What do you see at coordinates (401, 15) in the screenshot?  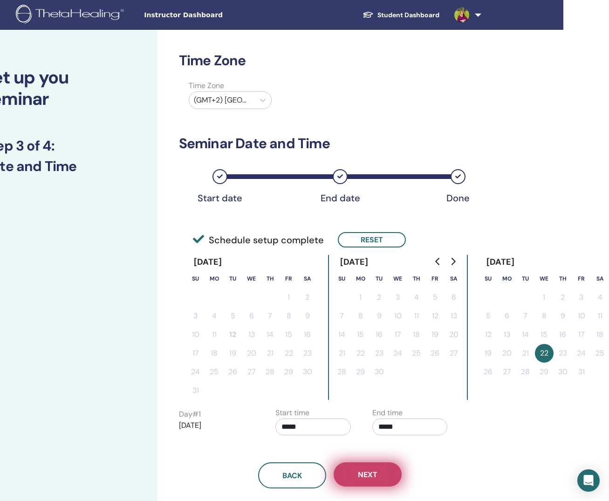 I see `a: Student Dashboard` at bounding box center [401, 15].